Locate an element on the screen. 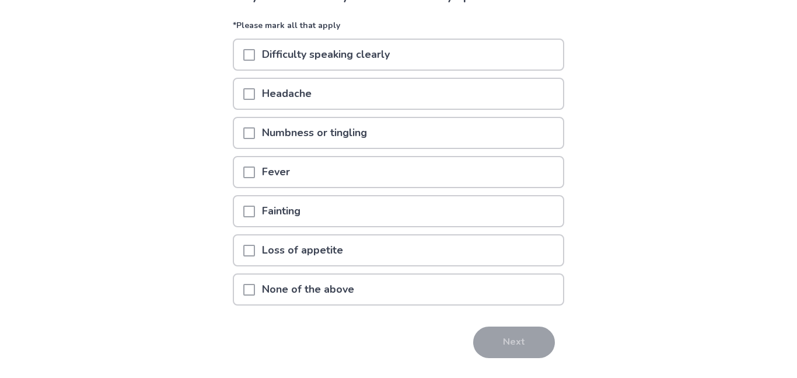 The image size is (797, 378). p: Fainting is located at coordinates (281, 211).